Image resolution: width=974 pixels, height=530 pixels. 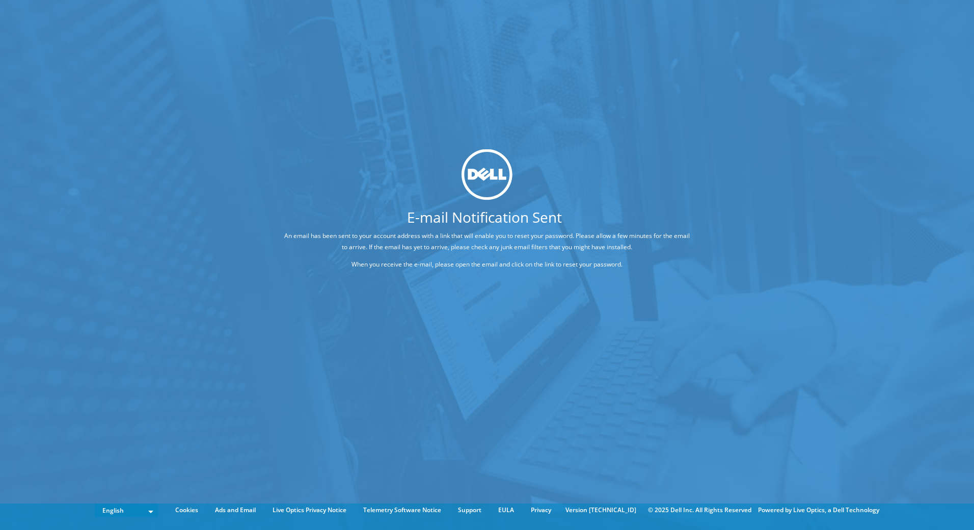 What do you see at coordinates (541, 510) in the screenshot?
I see `a: Privacy` at bounding box center [541, 510].